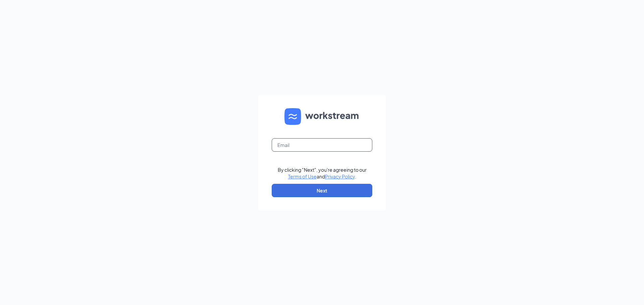  I want to click on button: Next, so click(322, 191).